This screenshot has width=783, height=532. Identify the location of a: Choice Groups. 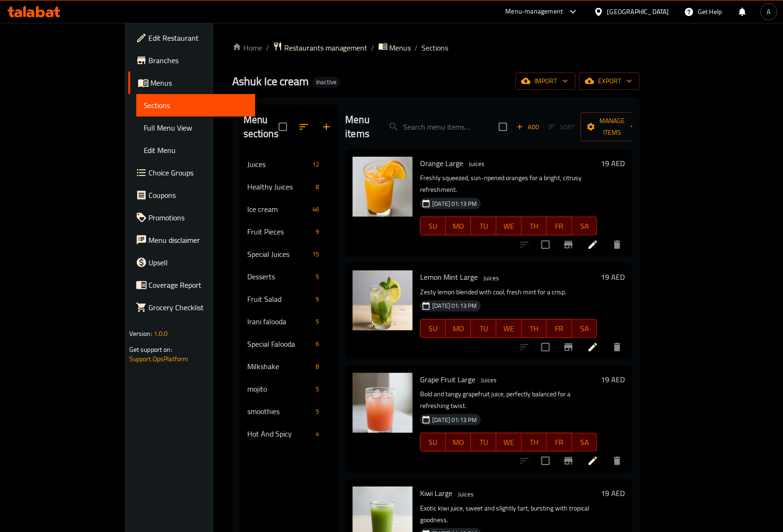
(191, 172).